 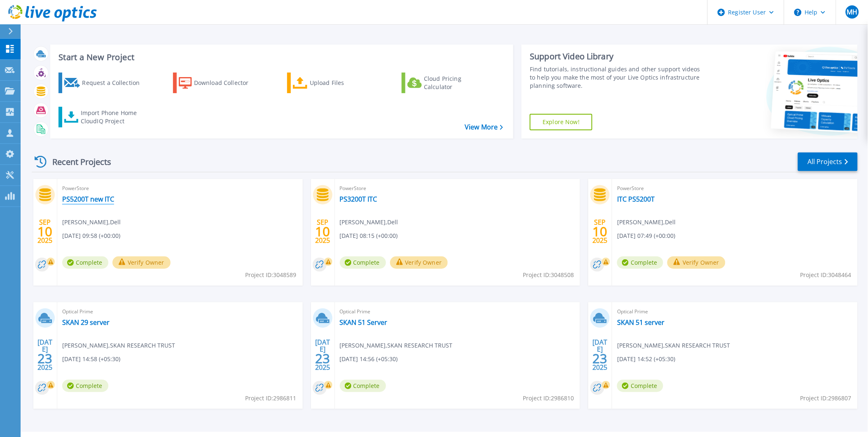 What do you see at coordinates (826, 399) in the screenshot?
I see `span: Project ID: 2986807` at bounding box center [826, 399].